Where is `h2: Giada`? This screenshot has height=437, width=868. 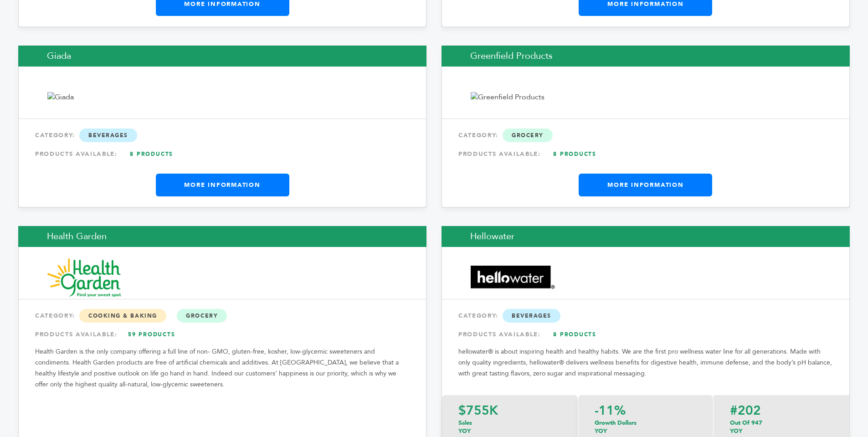 h2: Giada is located at coordinates (223, 56).